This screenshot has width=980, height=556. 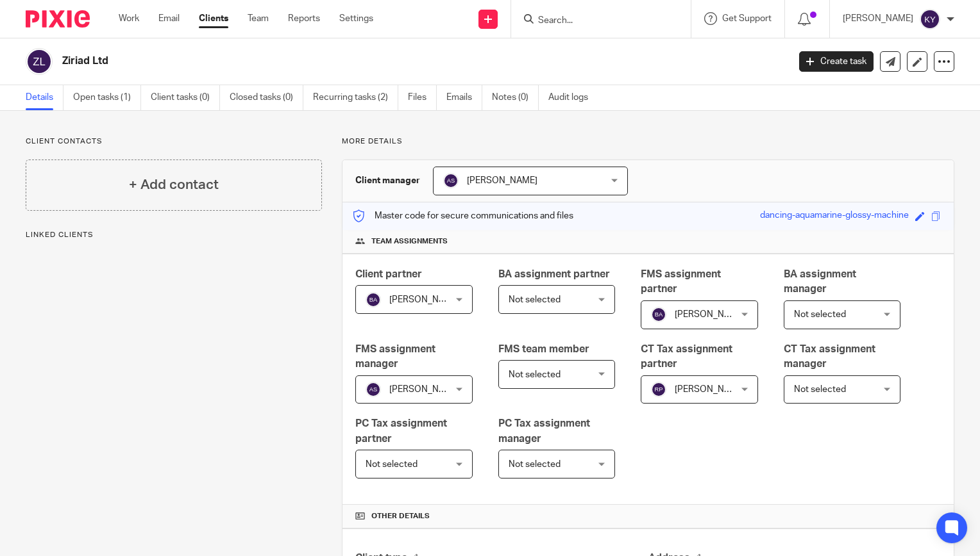 I want to click on span: PC Tax assignment partner, so click(x=401, y=431).